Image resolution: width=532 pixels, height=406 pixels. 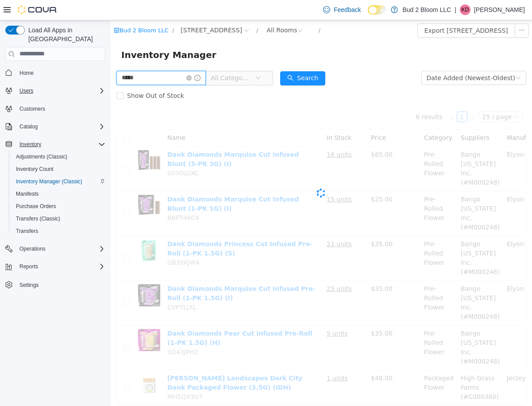 I want to click on a: Manifests, so click(x=27, y=194).